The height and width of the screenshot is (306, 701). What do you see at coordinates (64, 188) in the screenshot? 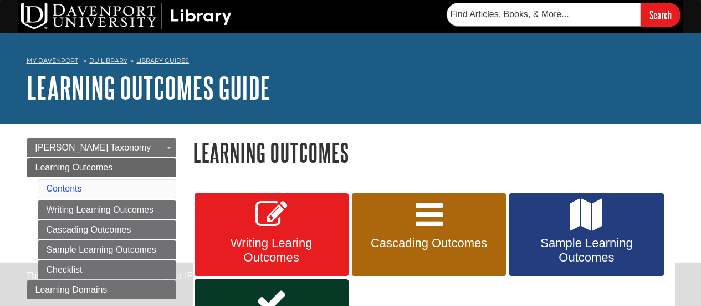
I see `a: Contents` at bounding box center [64, 188].